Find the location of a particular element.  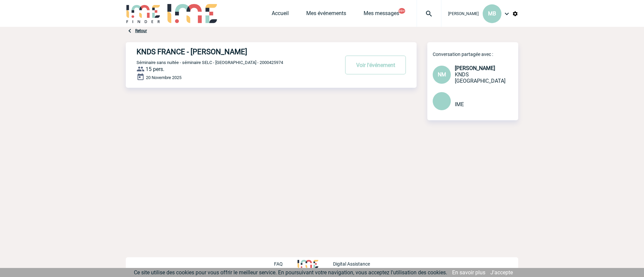

p: FAQ is located at coordinates (278, 264).